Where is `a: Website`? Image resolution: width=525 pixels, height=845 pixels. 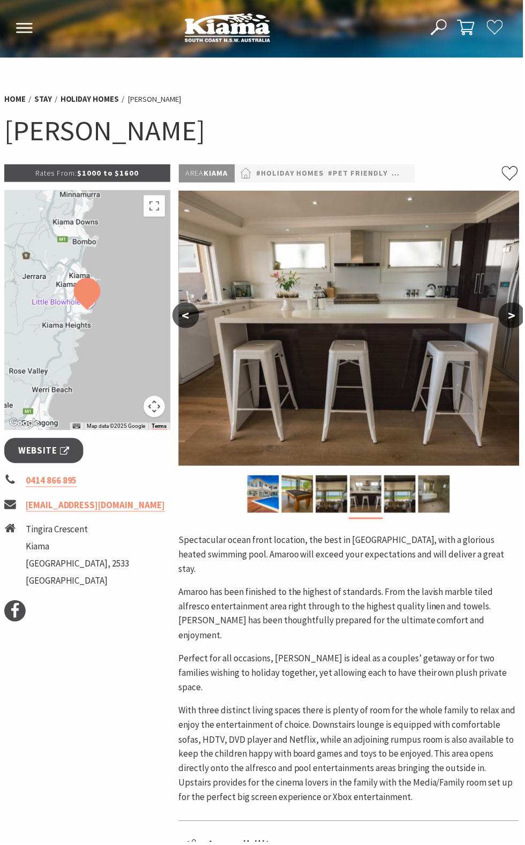 a: Website is located at coordinates (44, 452).